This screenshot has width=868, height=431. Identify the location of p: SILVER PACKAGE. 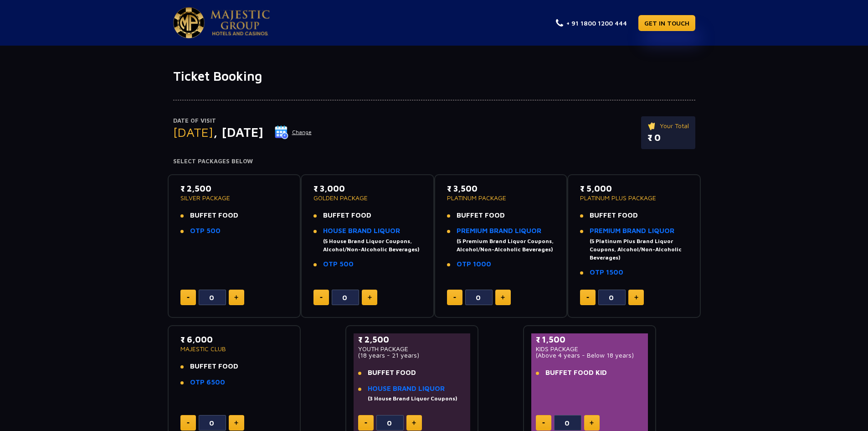
(235, 198).